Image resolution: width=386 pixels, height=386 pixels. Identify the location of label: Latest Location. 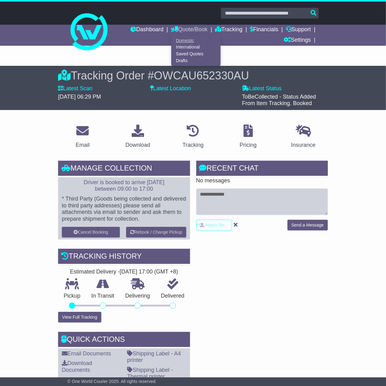
(170, 89).